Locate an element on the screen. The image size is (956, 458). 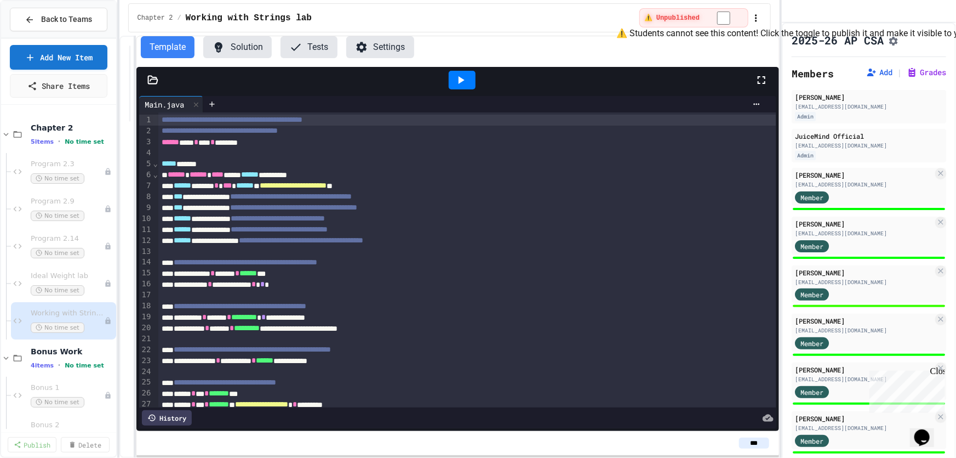
span: ⚠️ Unpublished is located at coordinates (672, 18).